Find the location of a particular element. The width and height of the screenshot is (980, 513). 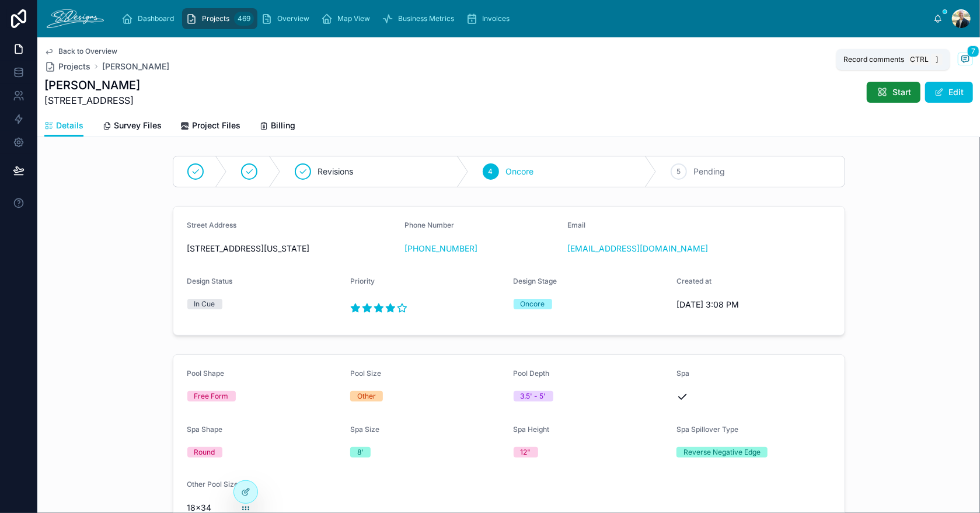

span: Dashboard is located at coordinates (155, 19).